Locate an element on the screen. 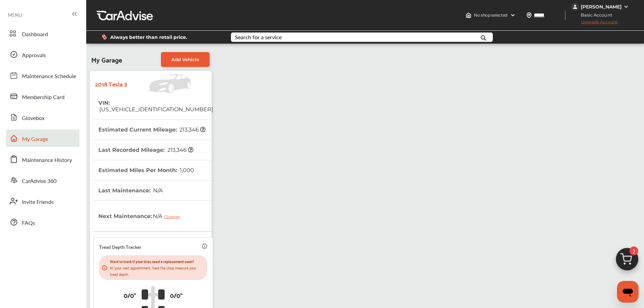  p: Want to track if your tires need a replacement soon? is located at coordinates (157, 261).